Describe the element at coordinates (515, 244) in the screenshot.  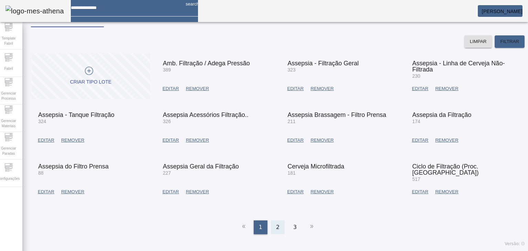
I see `span: Versão: ()` at that location.